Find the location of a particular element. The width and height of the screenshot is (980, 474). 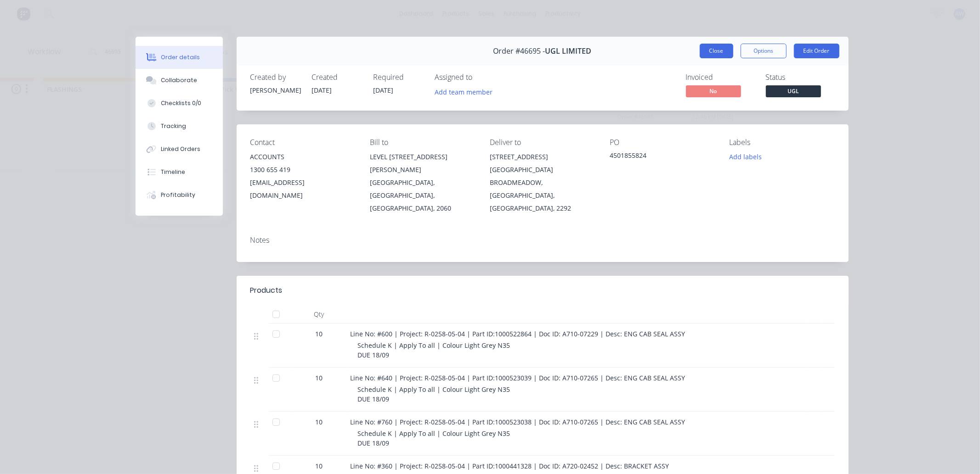

button: Checklists 0/0 is located at coordinates (179, 104).